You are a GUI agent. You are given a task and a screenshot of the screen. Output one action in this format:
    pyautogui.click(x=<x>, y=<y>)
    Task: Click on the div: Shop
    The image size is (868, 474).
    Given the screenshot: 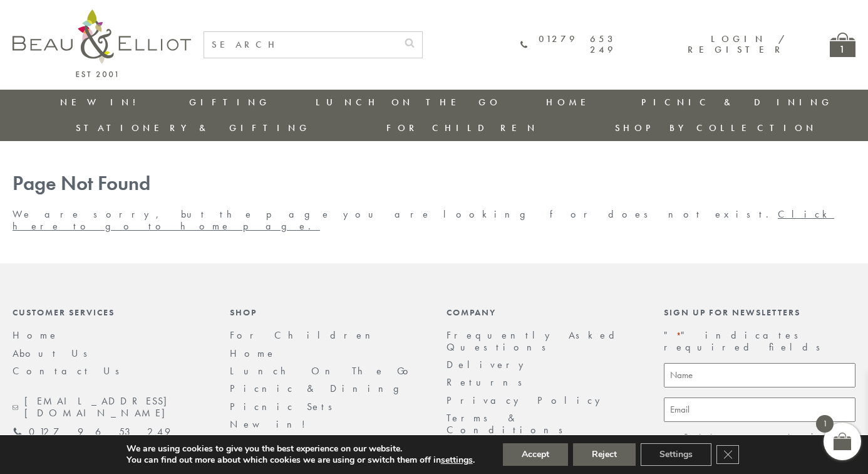 What is the action you would take?
    pyautogui.click(x=326, y=312)
    